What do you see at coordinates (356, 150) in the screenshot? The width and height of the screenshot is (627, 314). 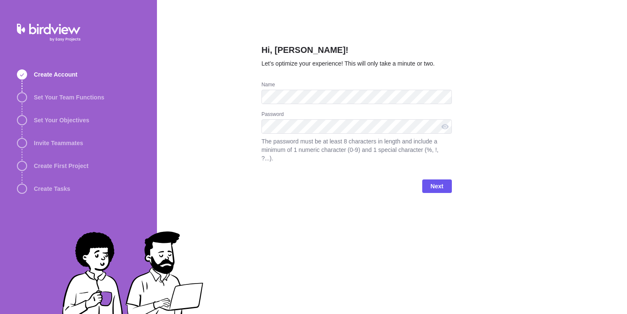 I see `span: The password must be at least 8 characters in length and include a minimum of 1 numeric character...` at bounding box center [356, 150].